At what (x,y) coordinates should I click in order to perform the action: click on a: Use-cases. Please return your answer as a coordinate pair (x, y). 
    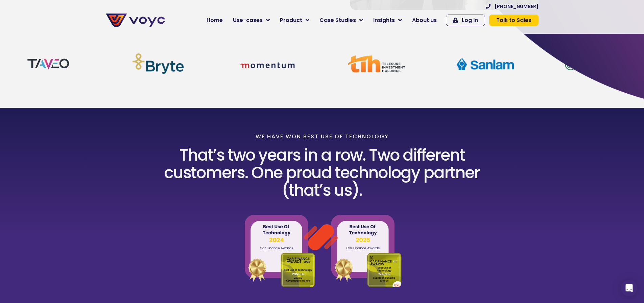
    Looking at the image, I should click on (251, 20).